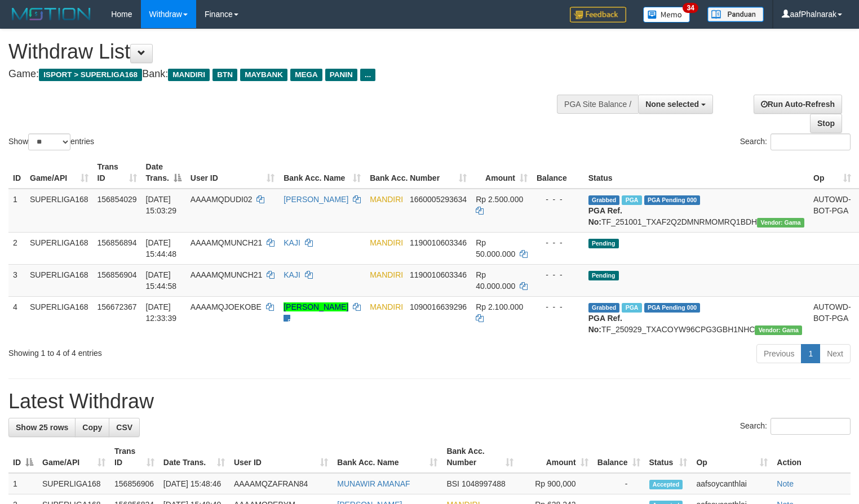 The height and width of the screenshot is (504, 859). I want to click on th: ID, so click(17, 173).